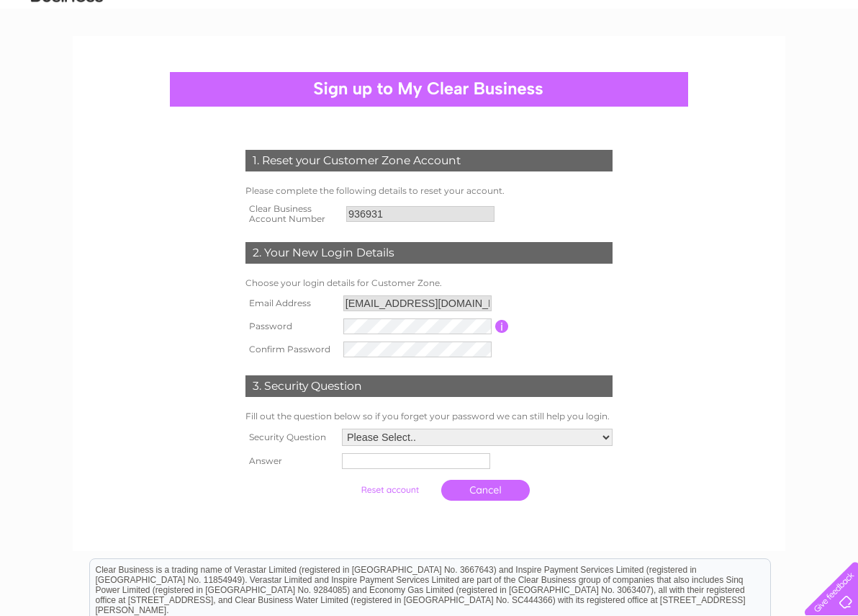  What do you see at coordinates (754, 67) in the screenshot?
I see `a: Telecoms` at bounding box center [754, 67].